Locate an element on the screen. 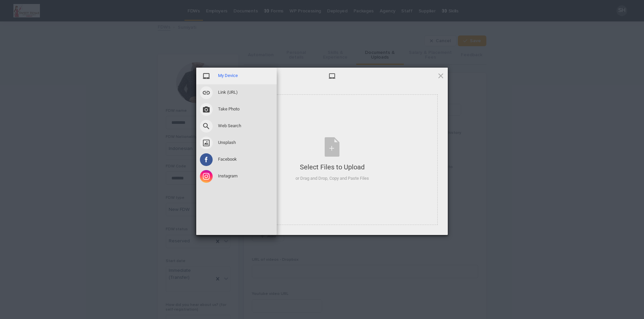  span: Click here or hit ESC to close picker is located at coordinates (441, 76).